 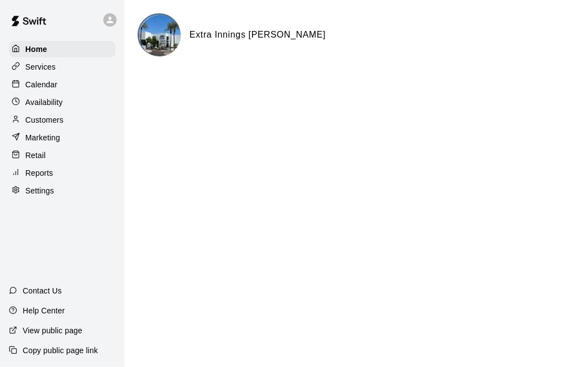 I want to click on p: Calendar, so click(x=41, y=84).